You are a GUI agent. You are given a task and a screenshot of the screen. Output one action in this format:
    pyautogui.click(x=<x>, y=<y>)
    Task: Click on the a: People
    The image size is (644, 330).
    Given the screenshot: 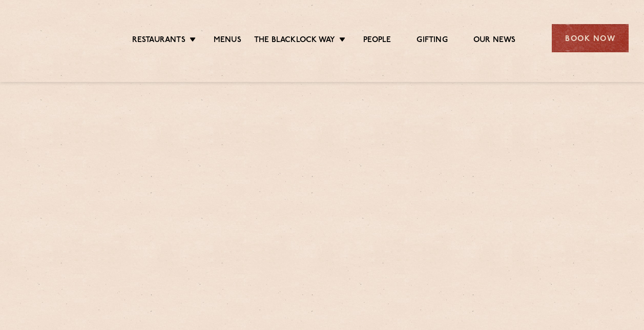 What is the action you would take?
    pyautogui.click(x=377, y=41)
    